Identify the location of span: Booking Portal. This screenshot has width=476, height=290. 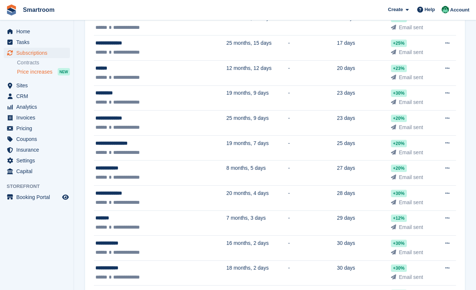
(38, 197).